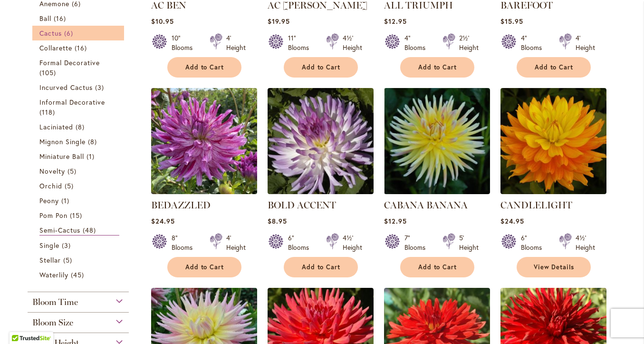 The height and width of the screenshot is (344, 644). Describe the element at coordinates (79, 156) in the screenshot. I see `a: Miniature Ball 1` at that location.